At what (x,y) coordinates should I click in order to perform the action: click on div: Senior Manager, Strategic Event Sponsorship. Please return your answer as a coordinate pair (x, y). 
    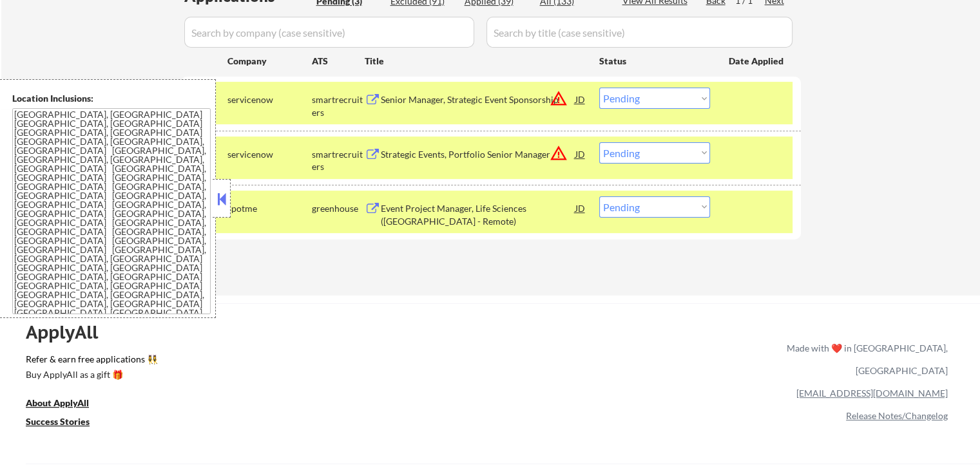
    Looking at the image, I should click on (478, 100).